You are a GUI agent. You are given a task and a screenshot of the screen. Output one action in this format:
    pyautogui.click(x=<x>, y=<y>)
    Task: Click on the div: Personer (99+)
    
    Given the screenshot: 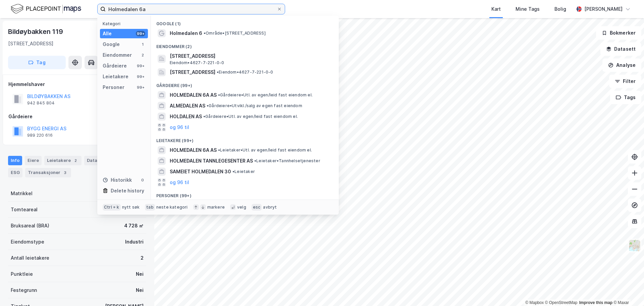 What is the action you would take?
    pyautogui.click(x=245, y=194)
    